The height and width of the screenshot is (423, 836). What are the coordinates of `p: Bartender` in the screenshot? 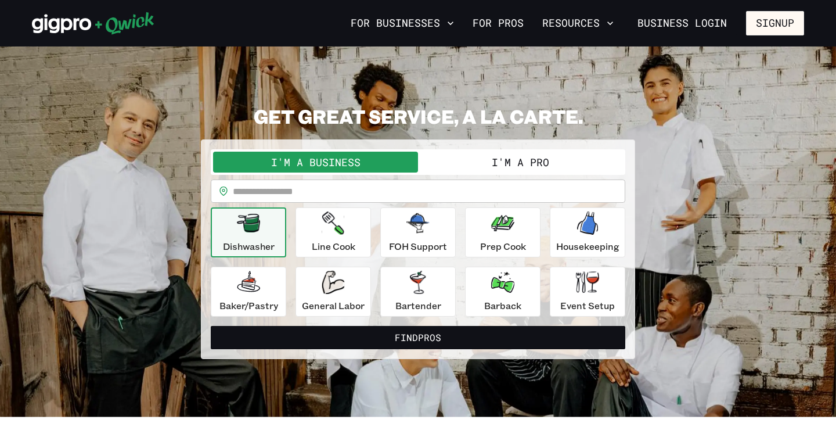 It's located at (418, 305).